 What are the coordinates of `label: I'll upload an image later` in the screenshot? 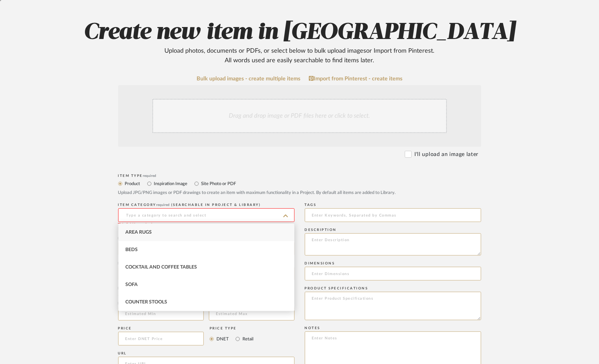 It's located at (447, 154).